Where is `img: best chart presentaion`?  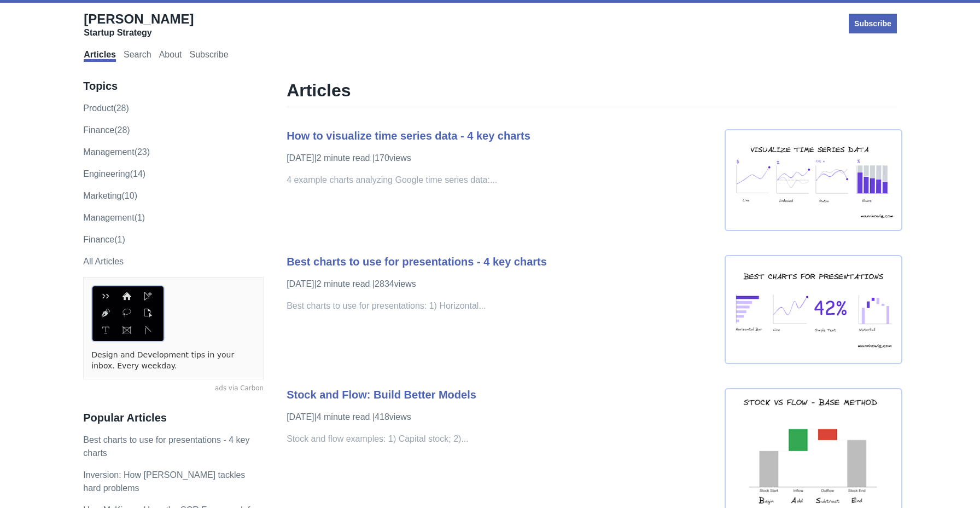 img: best chart presentaion is located at coordinates (813, 309).